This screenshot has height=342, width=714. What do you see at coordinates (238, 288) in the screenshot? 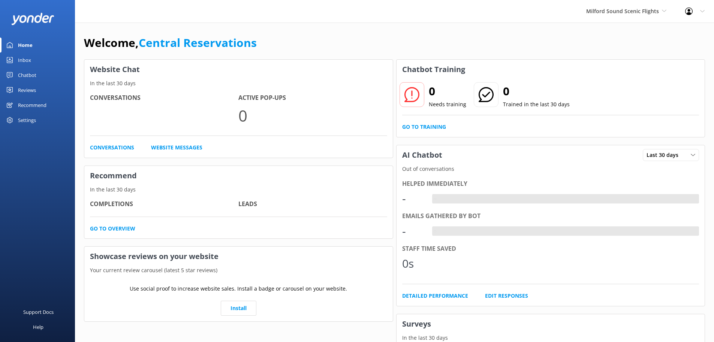
I see `p: Use social proof to increase website sales. Install a badge or carousel on your website.` at bounding box center [238, 288].